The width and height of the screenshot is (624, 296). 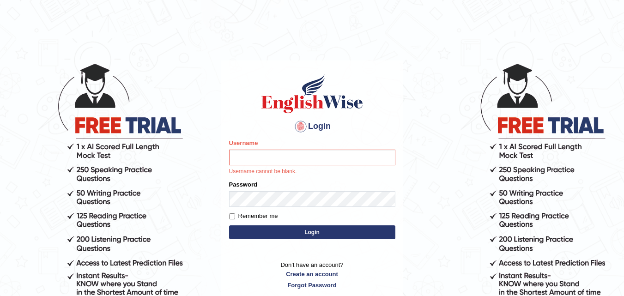 What do you see at coordinates (254, 216) in the screenshot?
I see `label: Remember me` at bounding box center [254, 216].